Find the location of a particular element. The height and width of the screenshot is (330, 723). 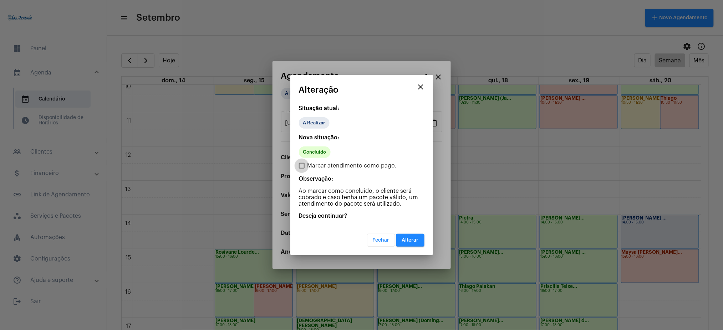

span: Alterar is located at coordinates (410, 240).